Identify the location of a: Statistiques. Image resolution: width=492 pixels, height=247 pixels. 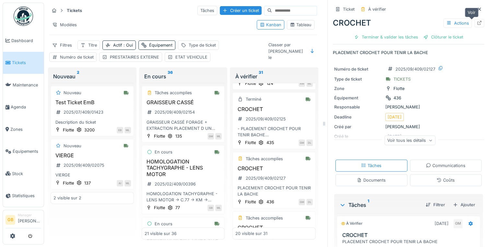
(23, 196).